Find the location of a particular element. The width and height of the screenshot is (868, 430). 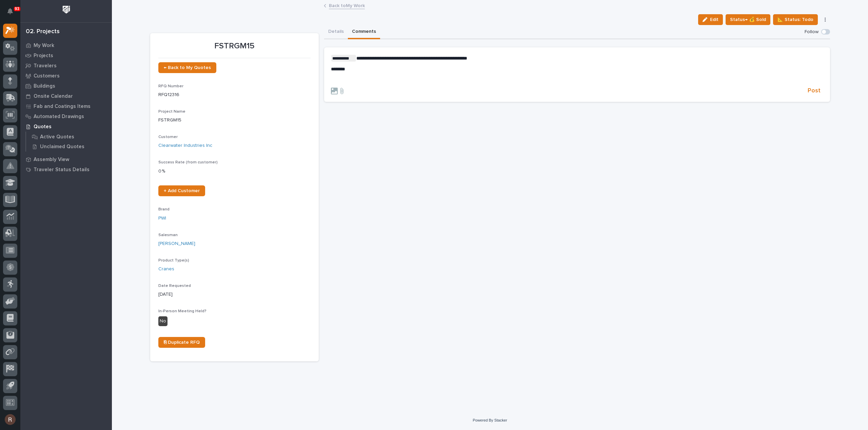

div: 02. Projects is located at coordinates (43, 32).